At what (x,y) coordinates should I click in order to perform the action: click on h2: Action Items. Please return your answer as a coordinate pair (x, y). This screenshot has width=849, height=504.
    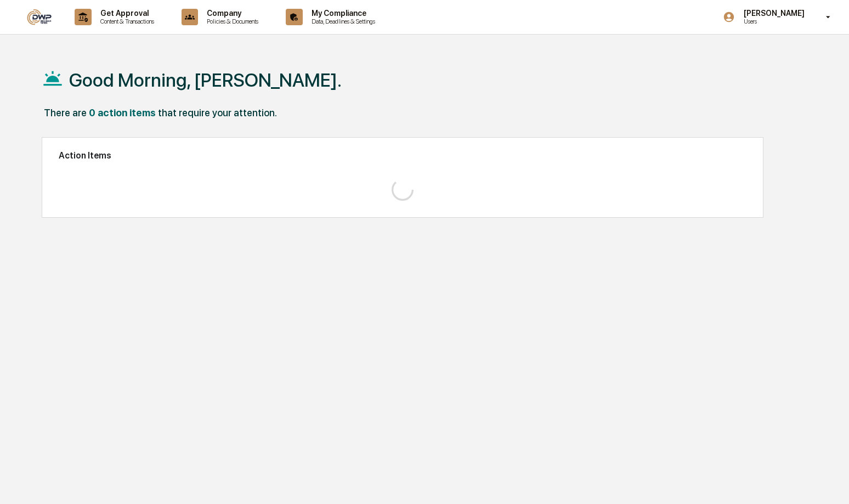
    Looking at the image, I should click on (403, 155).